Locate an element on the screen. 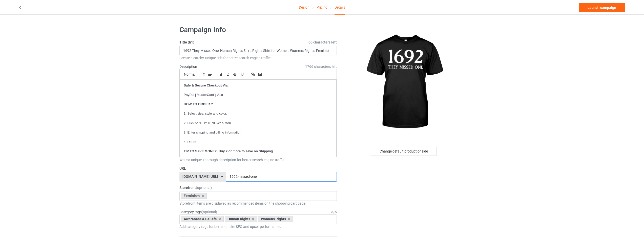 Image resolution: width=644 pixels, height=239 pixels. strong: TIP TO SAVE MONEY: Buy 2 or more to save on Shipping. is located at coordinates (229, 151).